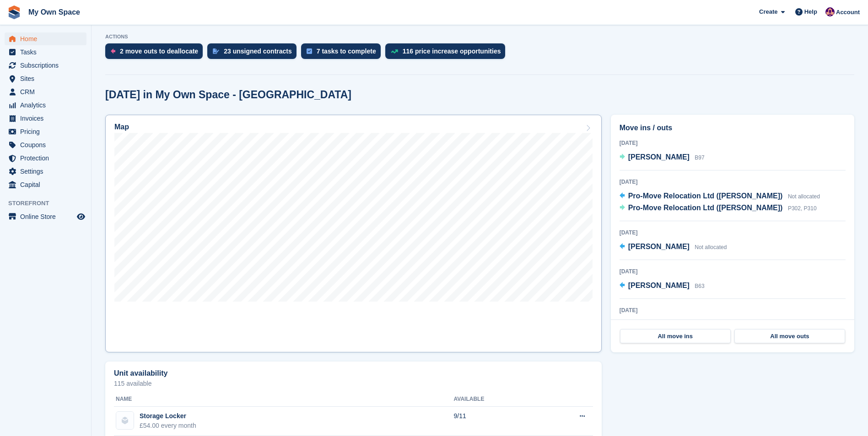 The width and height of the screenshot is (868, 436). What do you see at coordinates (48, 217) in the screenshot?
I see `span: Online Store` at bounding box center [48, 217].